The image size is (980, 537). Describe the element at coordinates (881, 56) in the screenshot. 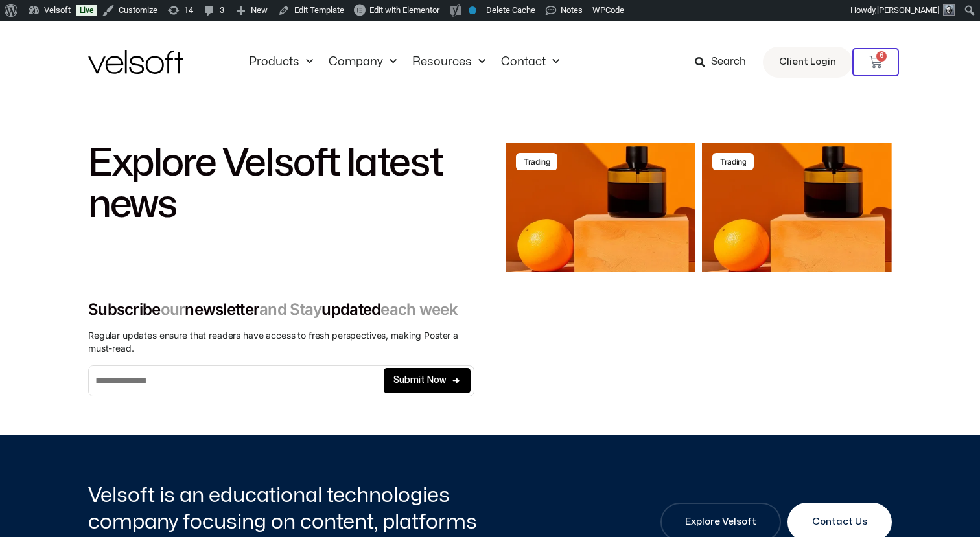

I see `span: 6` at that location.